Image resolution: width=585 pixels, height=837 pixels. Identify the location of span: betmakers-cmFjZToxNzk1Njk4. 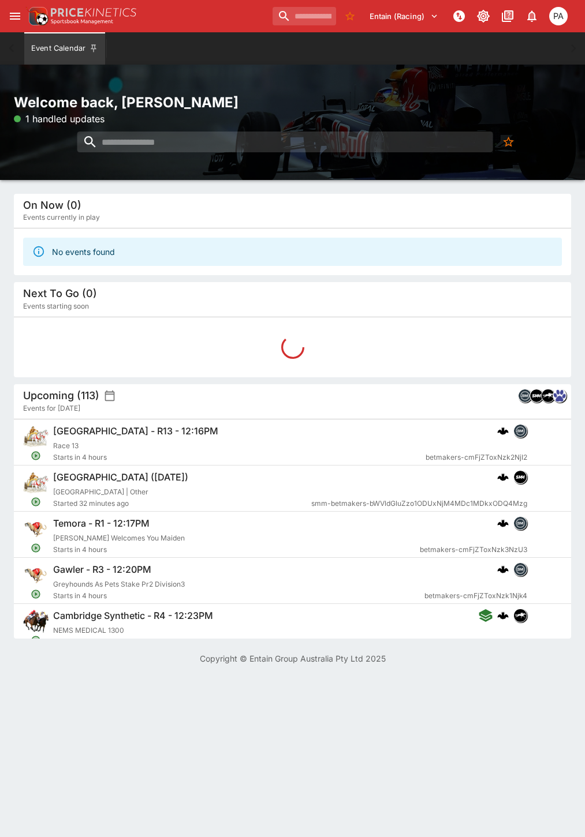
(476, 596).